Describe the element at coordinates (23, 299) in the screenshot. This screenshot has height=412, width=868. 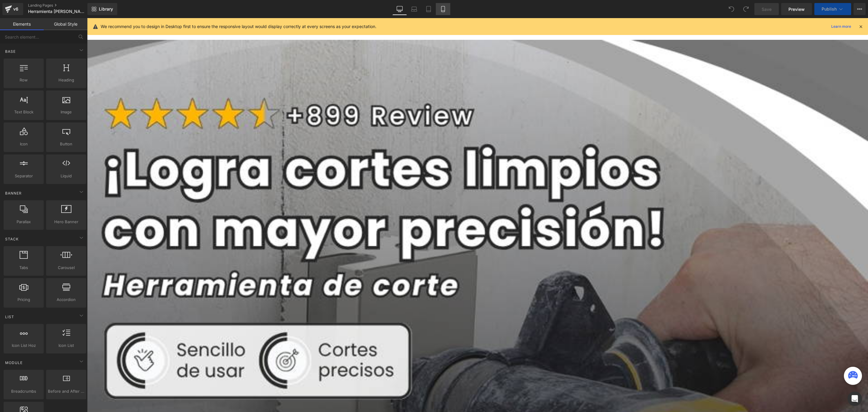
I see `span: Pricing` at that location.